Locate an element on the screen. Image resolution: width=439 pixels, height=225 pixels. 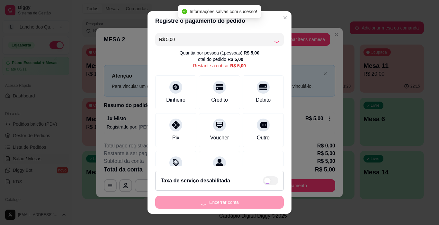
div: Crédito is located at coordinates (219, 100).